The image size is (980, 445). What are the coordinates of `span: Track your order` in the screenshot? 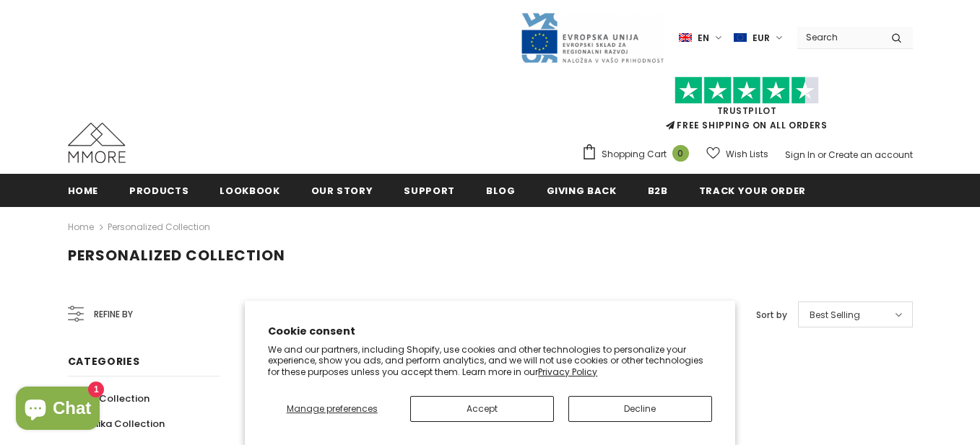 It's located at (752, 190).